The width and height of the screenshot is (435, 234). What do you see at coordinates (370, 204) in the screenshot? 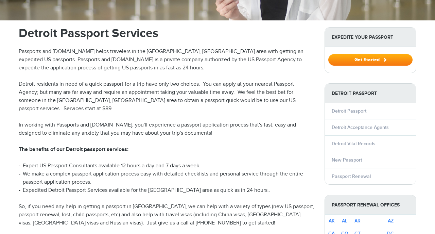
I see `strong: Passport Renewal Offices` at bounding box center [370, 204].